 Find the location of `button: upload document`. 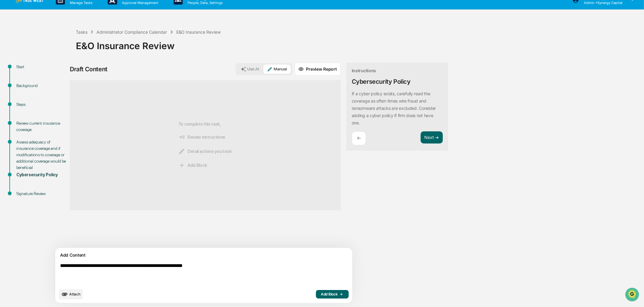

button: upload document is located at coordinates (71, 294).